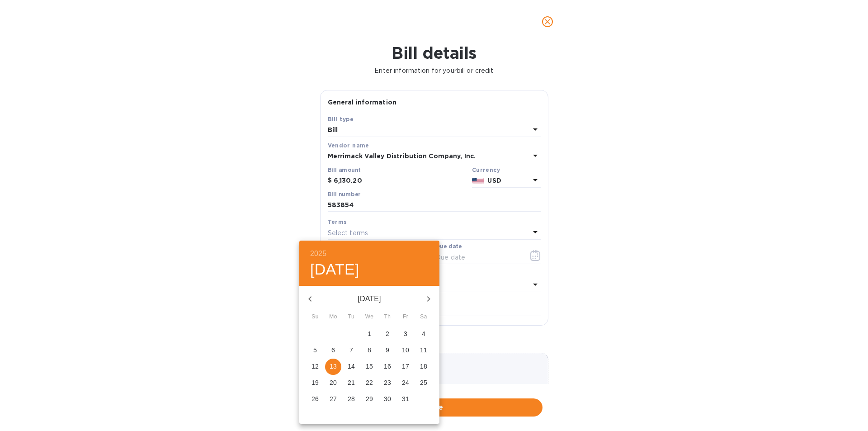 Image resolution: width=868 pixels, height=431 pixels. What do you see at coordinates (333, 317) in the screenshot?
I see `span: Mo` at bounding box center [333, 317].